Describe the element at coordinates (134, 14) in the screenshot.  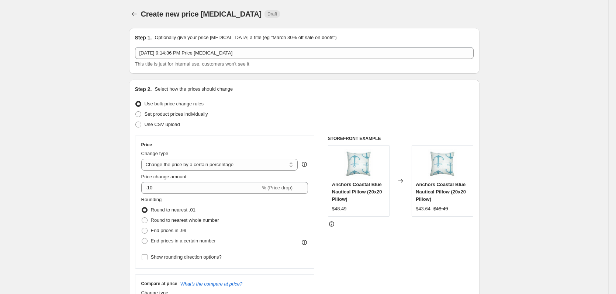
I see `button: Price change jobs` at that location.